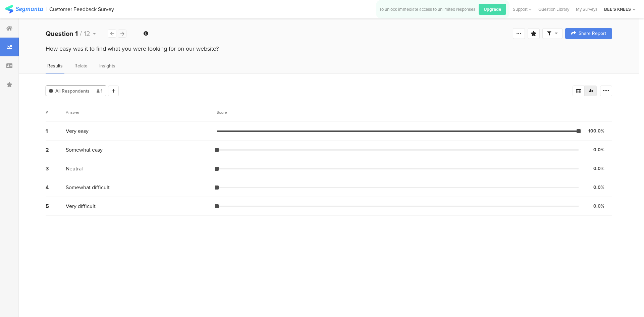  What do you see at coordinates (329, 48) in the screenshot?
I see `div: How easy was it to find what you were looking for on our website?` at bounding box center [329, 48].